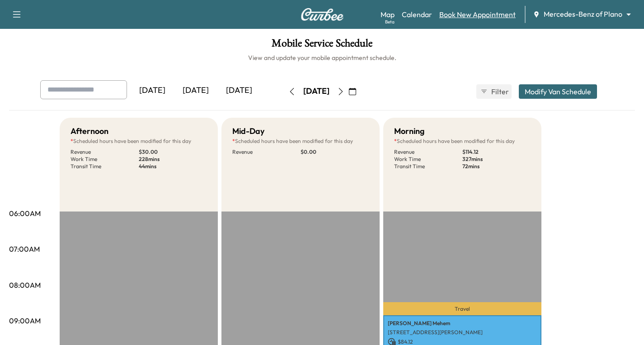 Image resolution: width=644 pixels, height=345 pixels. Describe the element at coordinates (25, 285) in the screenshot. I see `p: 08:00AM` at that location.